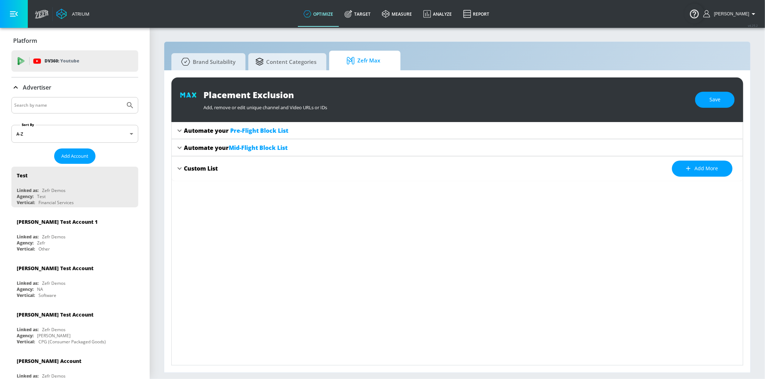  What do you see at coordinates (75, 61) in the screenshot?
I see `div: DV360: Youtube` at bounding box center [75, 61].